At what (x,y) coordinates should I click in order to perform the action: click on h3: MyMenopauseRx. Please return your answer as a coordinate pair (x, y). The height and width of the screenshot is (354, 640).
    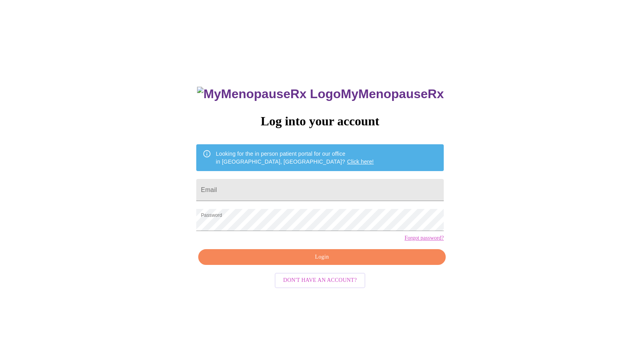
    Looking at the image, I should click on (320, 94).